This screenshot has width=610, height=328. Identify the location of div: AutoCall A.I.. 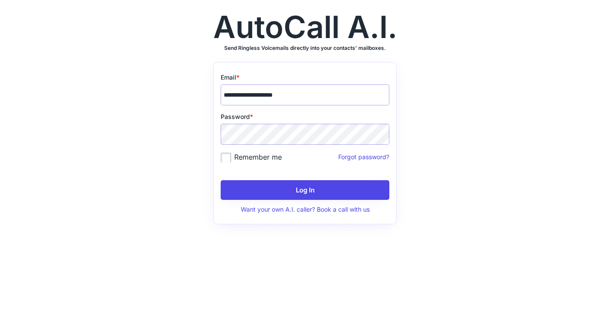
(305, 27).